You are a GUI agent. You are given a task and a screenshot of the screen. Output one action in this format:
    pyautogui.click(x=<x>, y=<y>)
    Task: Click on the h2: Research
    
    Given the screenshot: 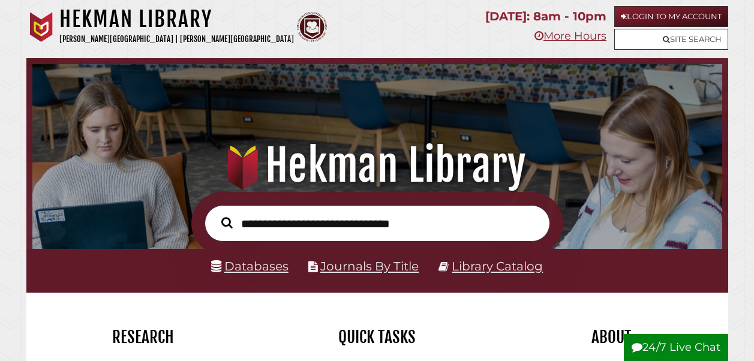 What is the action you would take?
    pyautogui.click(x=143, y=337)
    